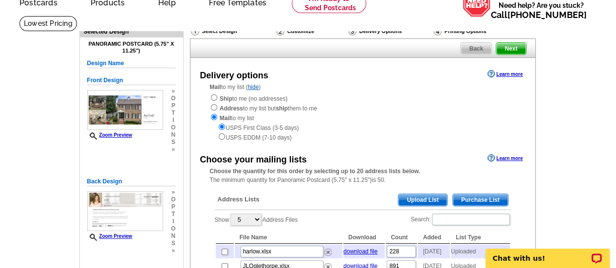  I want to click on th: Download, so click(364, 238).